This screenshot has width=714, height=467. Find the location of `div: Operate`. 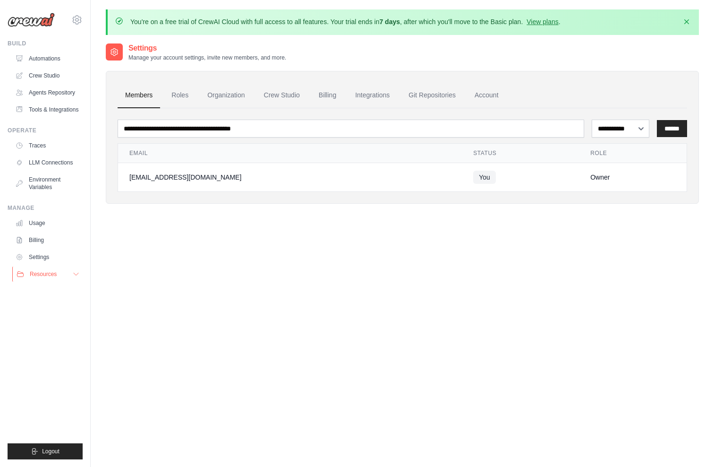

div: Operate is located at coordinates (45, 130).